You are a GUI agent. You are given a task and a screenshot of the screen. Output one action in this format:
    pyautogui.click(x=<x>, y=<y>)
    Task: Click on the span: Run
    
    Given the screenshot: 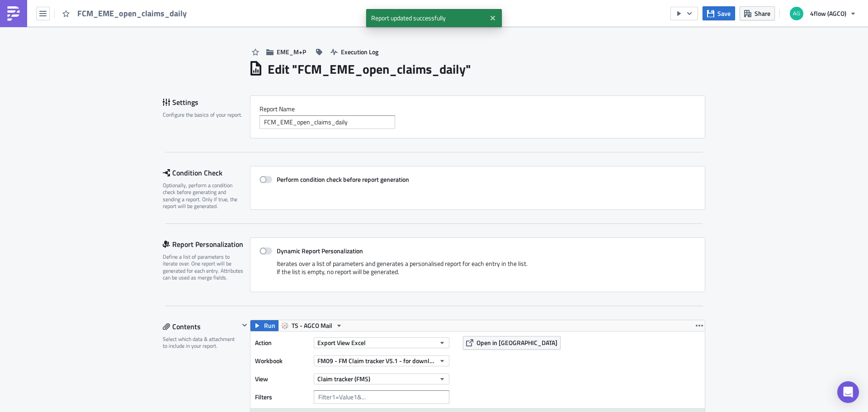 What is the action you would take?
    pyautogui.click(x=270, y=326)
    